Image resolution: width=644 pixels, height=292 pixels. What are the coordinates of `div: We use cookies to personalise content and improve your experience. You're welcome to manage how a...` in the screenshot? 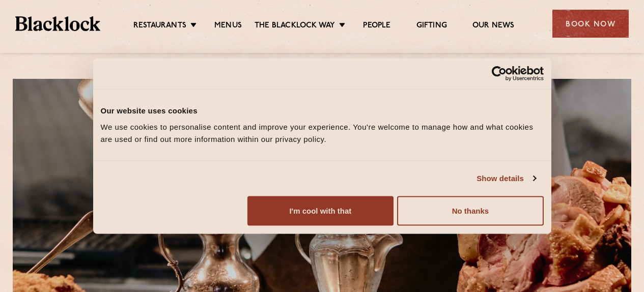 It's located at (323, 133).